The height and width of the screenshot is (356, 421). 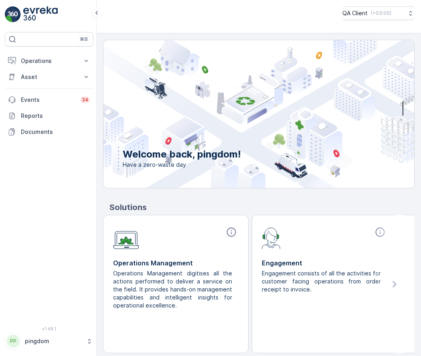 What do you see at coordinates (85, 100) in the screenshot?
I see `p: 34` at bounding box center [85, 100].